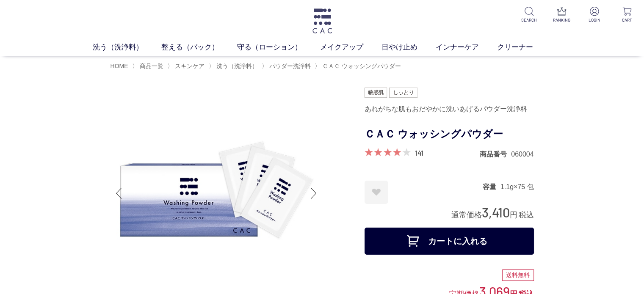 Image resolution: width=644 pixels, height=294 pixels. I want to click on a: クリーナー, so click(524, 47).